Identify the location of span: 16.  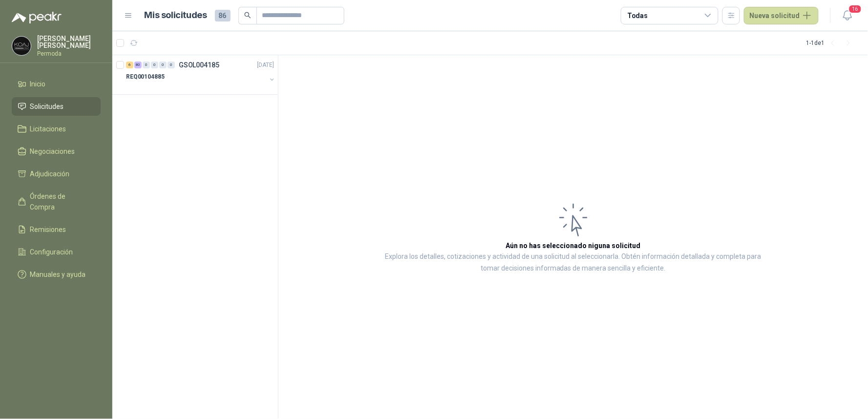
(856, 9).